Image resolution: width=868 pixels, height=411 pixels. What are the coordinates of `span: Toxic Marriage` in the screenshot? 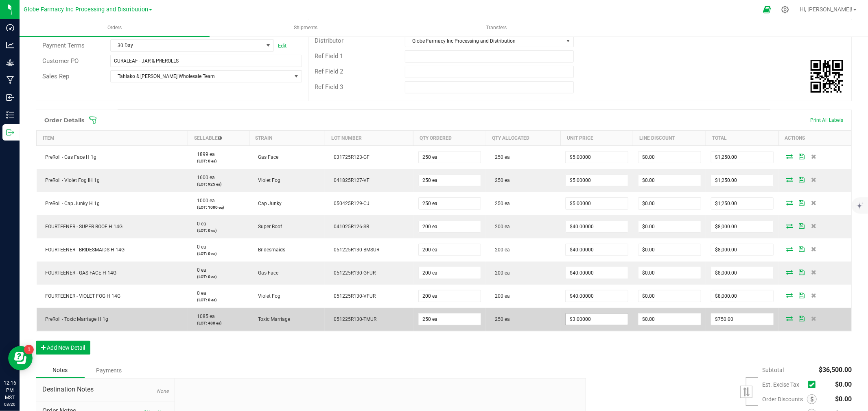 It's located at (272, 319).